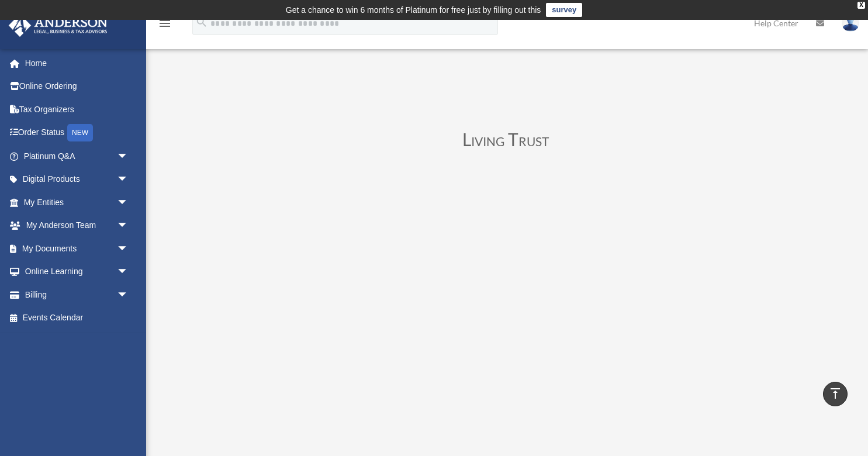 This screenshot has width=868, height=456. I want to click on a: Home, so click(77, 63).